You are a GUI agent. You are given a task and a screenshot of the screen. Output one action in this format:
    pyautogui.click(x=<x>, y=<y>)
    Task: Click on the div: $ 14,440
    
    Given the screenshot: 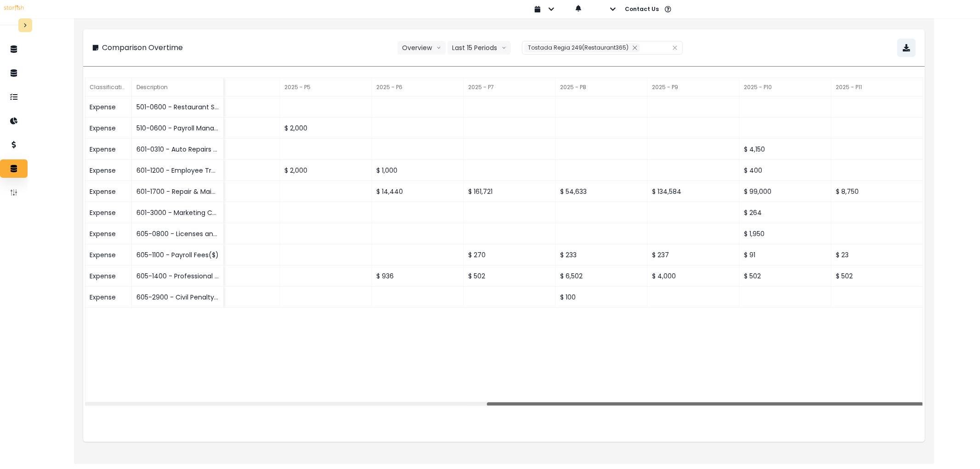 What is the action you would take?
    pyautogui.click(x=418, y=191)
    